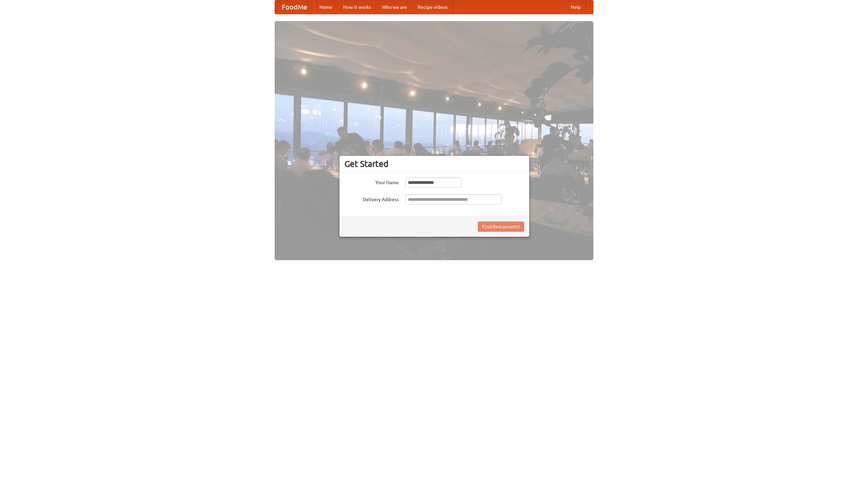 Image resolution: width=868 pixels, height=480 pixels. Describe the element at coordinates (576, 7) in the screenshot. I see `a: Help` at that location.